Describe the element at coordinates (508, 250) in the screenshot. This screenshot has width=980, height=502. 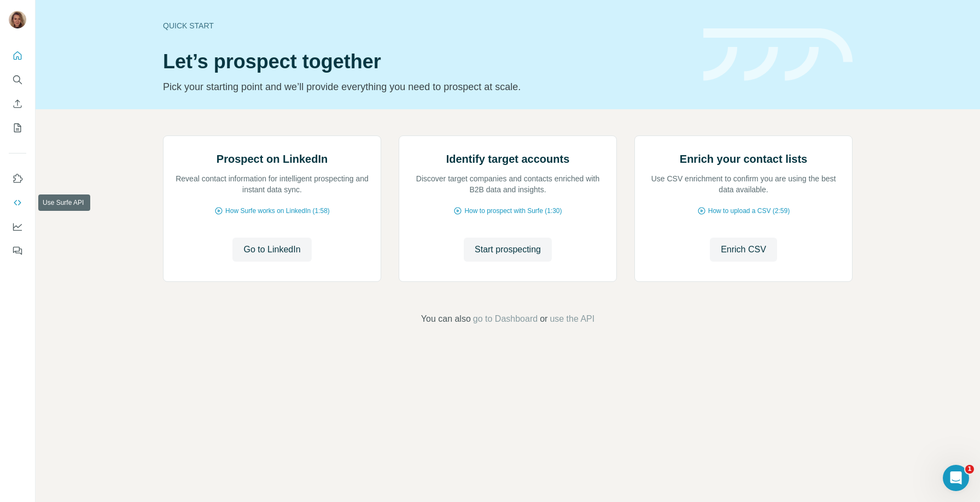
I see `span: Start prospecting` at that location.